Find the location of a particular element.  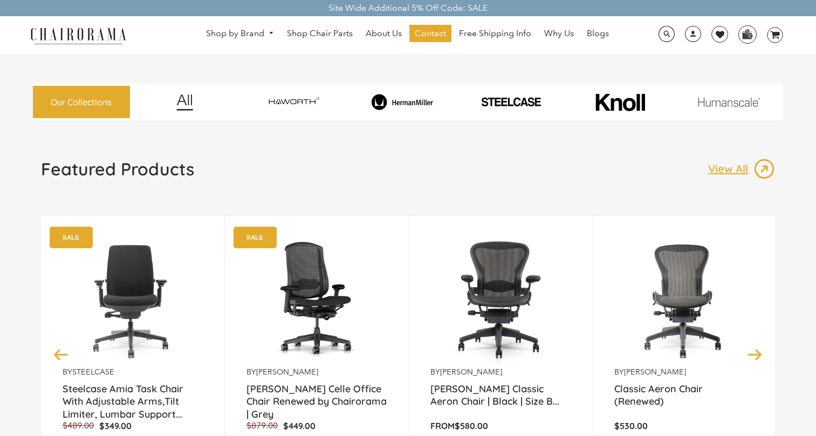

p: View All is located at coordinates (731, 169).